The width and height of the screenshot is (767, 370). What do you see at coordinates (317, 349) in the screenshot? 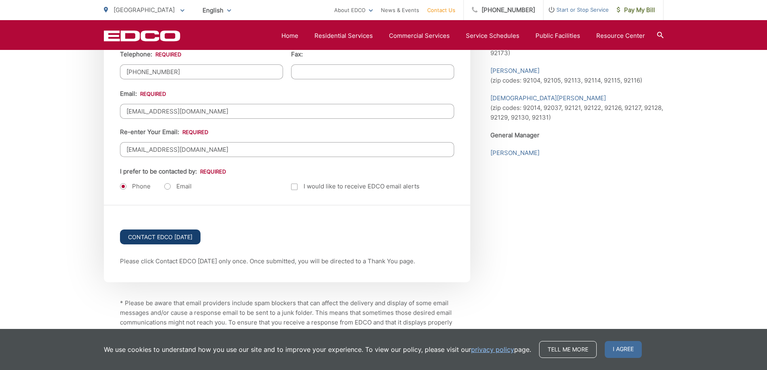
I see `p: We use cookies to understand how you use our site and to improve your experience. To view our pol...` at bounding box center [317, 349].